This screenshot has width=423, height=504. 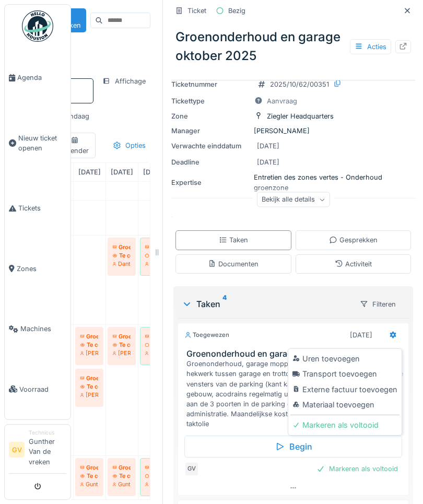 What do you see at coordinates (211, 116) in the screenshot?
I see `div: Zone` at bounding box center [211, 116].